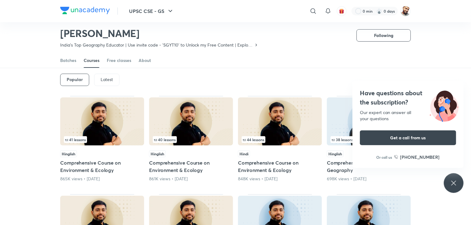  Describe the element at coordinates (151, 11) in the screenshot. I see `button: UPSC CSE - GS` at that location.